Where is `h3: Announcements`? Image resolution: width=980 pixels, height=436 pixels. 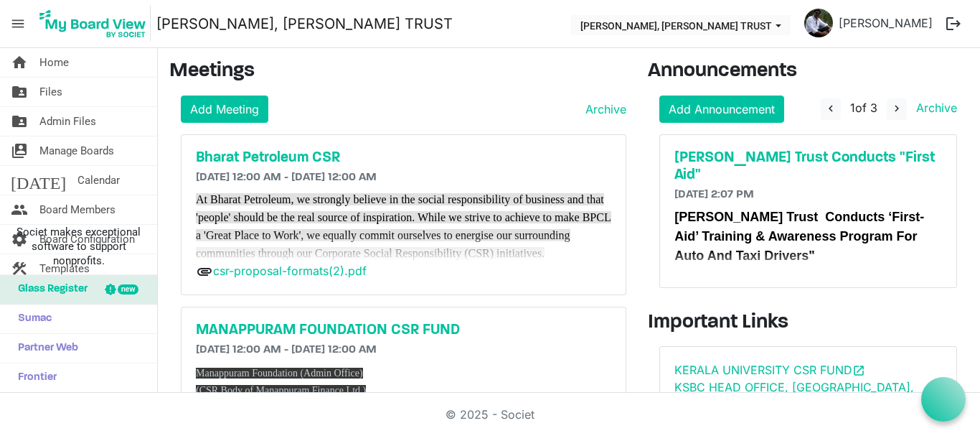
h3: Announcements is located at coordinates (808, 72).